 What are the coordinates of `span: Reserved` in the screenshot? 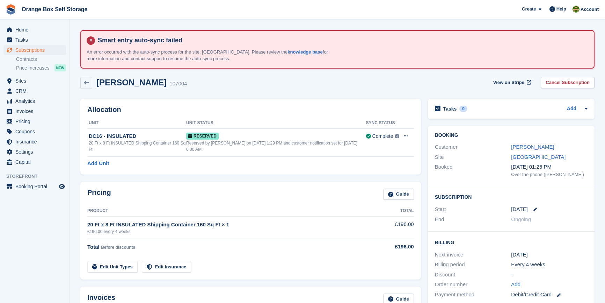 It's located at (202, 136).